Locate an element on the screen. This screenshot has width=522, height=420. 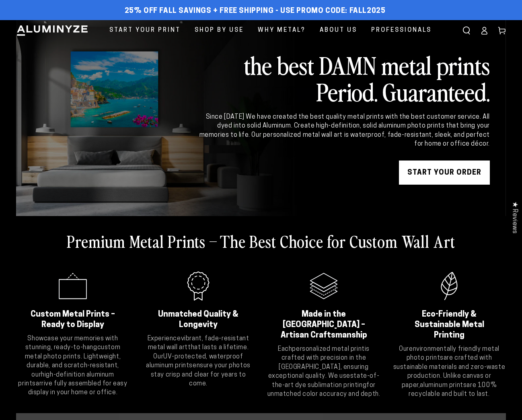
p: Experience that lasts a lifetime. Our ensure your photos stay crisp and clear for years to come. is located at coordinates (198, 361).